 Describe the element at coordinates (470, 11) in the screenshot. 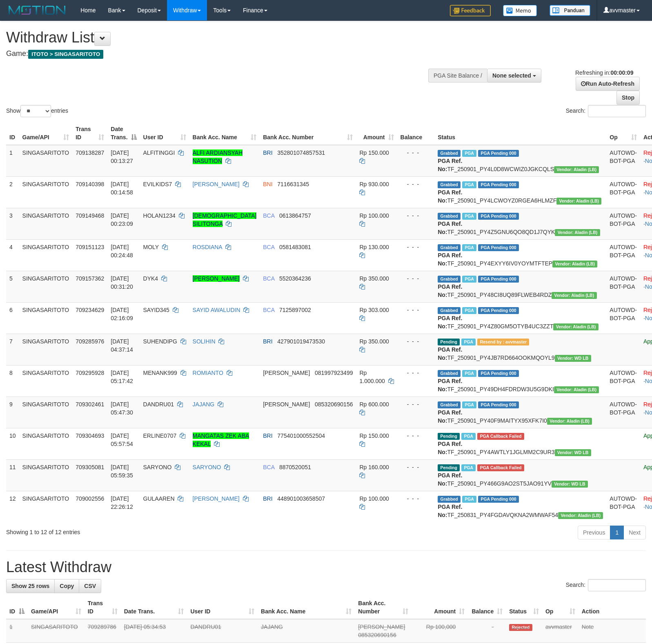

I see `img: Feedback.jpg` at that location.